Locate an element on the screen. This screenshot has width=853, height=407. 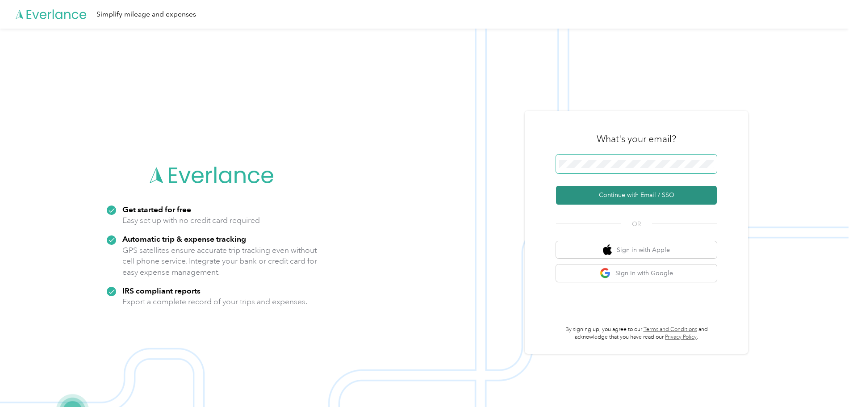
strong: Automatic trip & expense tracking is located at coordinates (184, 239).